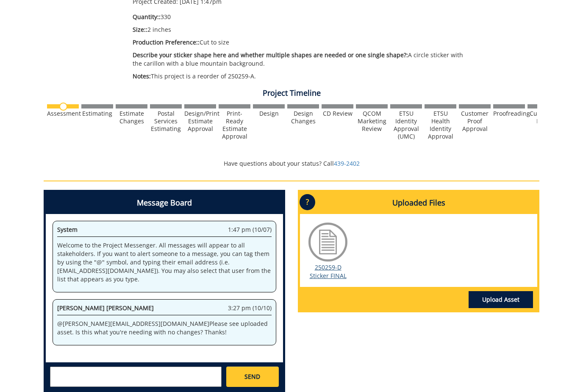 This screenshot has width=583, height=392. Describe the element at coordinates (299, 43) in the screenshot. I see `p: Cut to size` at that location.